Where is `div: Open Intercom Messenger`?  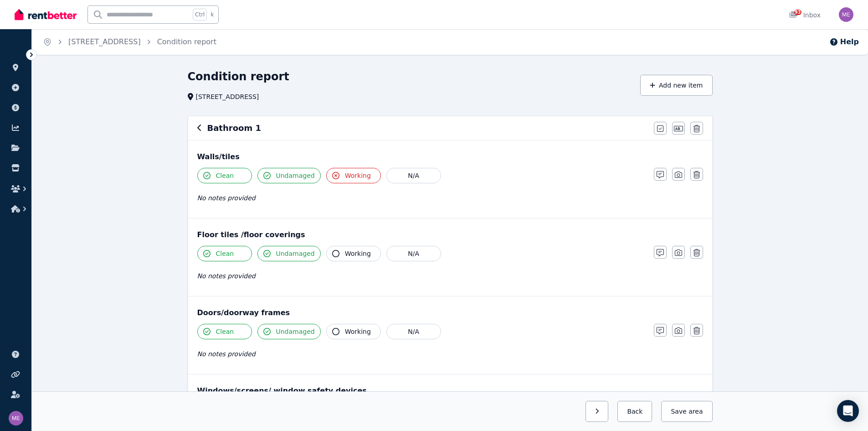 div: Open Intercom Messenger is located at coordinates (848, 411).